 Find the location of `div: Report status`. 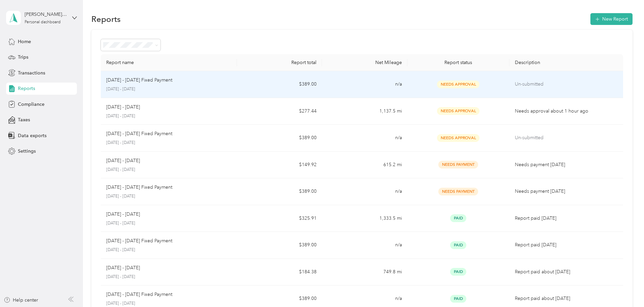

div: Report status is located at coordinates (458, 62).